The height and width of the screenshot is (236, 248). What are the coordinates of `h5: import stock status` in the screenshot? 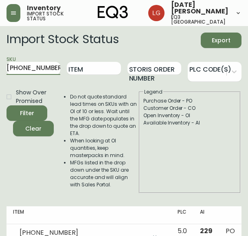 It's located at (49, 16).